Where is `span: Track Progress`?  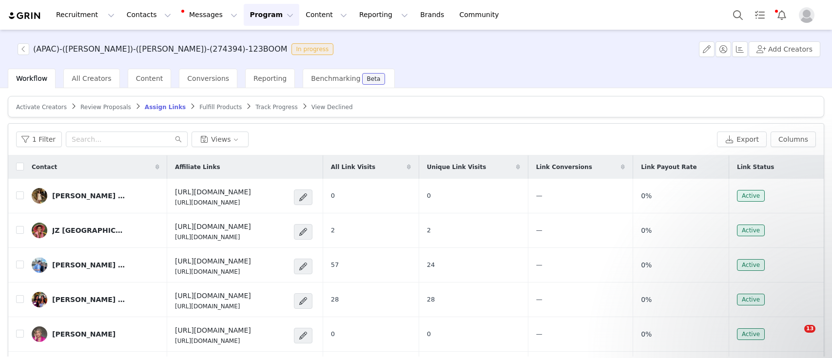
span: Track Progress is located at coordinates (276, 107).